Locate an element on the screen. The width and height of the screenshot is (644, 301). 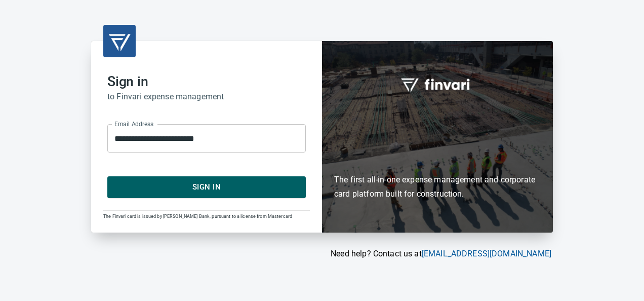
h6: to Finvari expense management is located at coordinates (206, 97).